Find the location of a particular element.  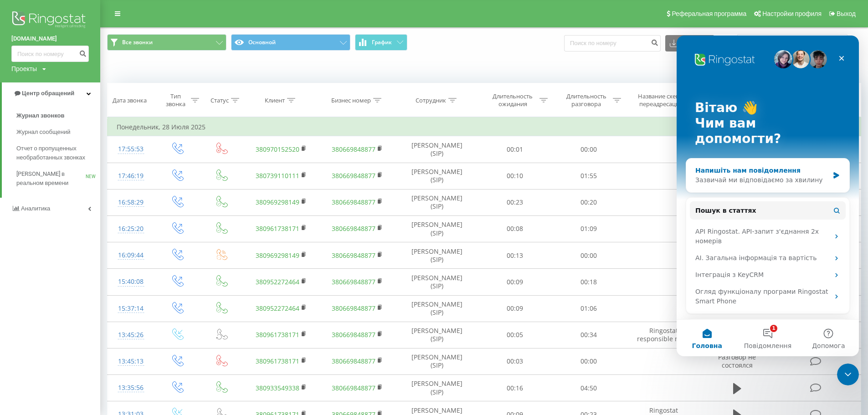

img: Ringostat logo is located at coordinates (50, 21).